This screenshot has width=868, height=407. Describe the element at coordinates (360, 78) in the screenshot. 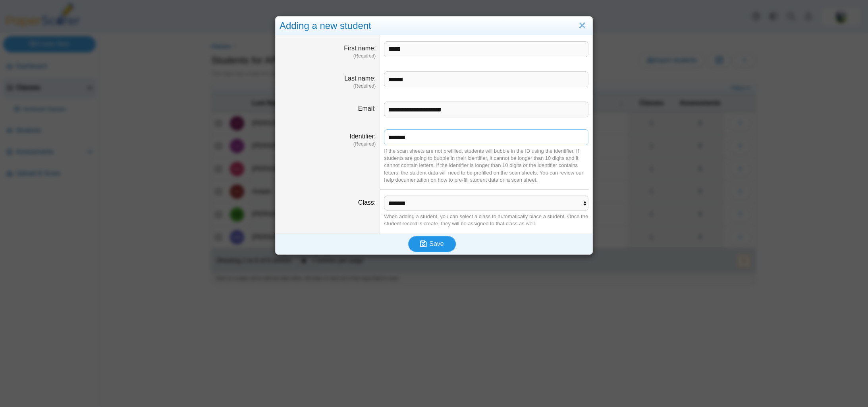

I see `label: Last name` at that location.